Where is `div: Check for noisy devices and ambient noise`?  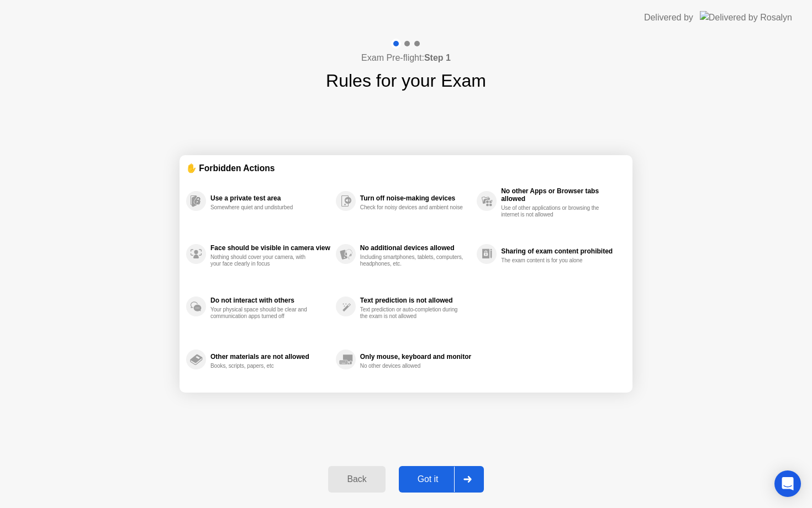
div: Check for noisy devices and ambient noise is located at coordinates (412, 208).